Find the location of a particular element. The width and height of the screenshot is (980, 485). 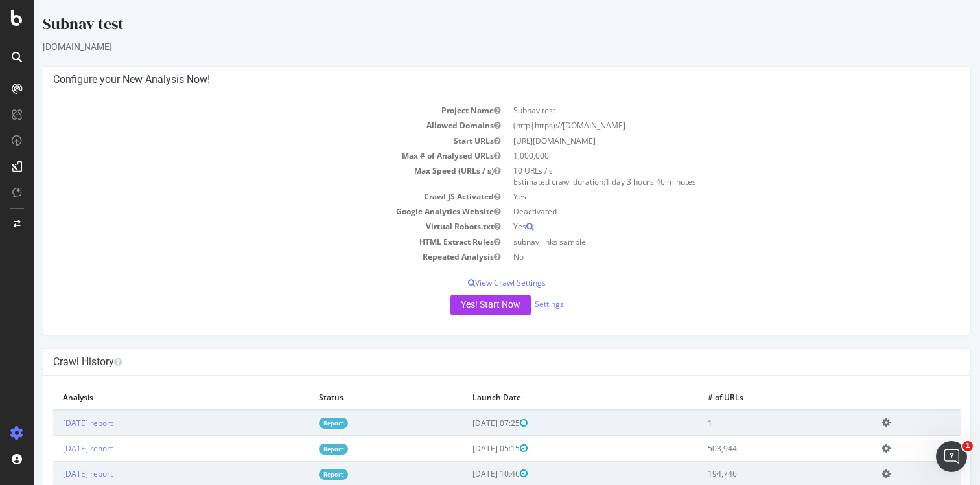

span: 1 is located at coordinates (968, 446).